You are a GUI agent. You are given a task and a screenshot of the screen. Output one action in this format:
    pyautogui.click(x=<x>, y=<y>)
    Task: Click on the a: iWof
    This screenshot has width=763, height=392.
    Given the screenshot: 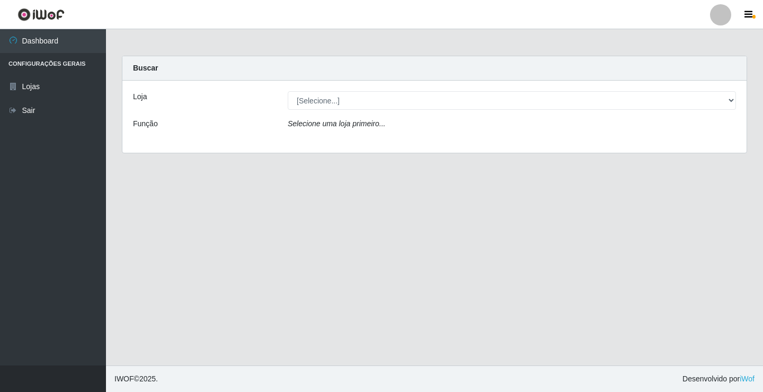 What is the action you would take?
    pyautogui.click(x=747, y=378)
    